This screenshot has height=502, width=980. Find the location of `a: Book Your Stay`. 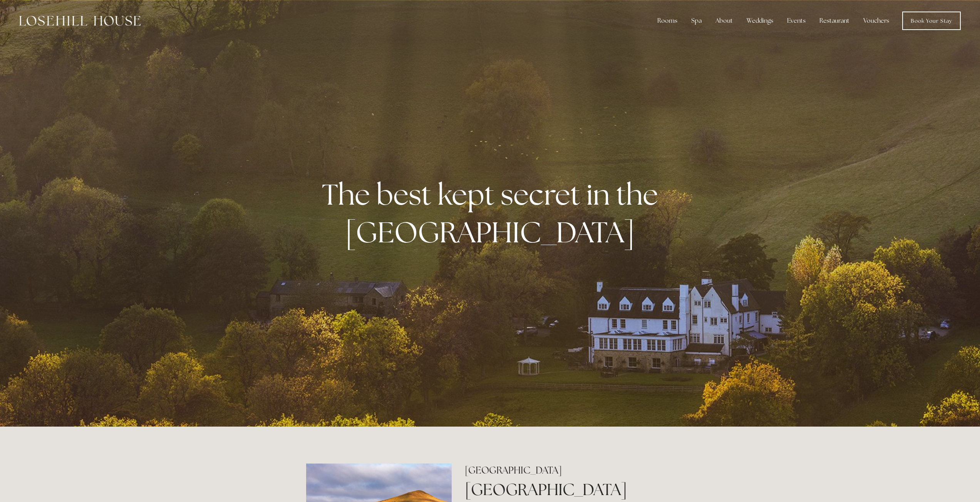

a: Book Your Stay is located at coordinates (932, 21).